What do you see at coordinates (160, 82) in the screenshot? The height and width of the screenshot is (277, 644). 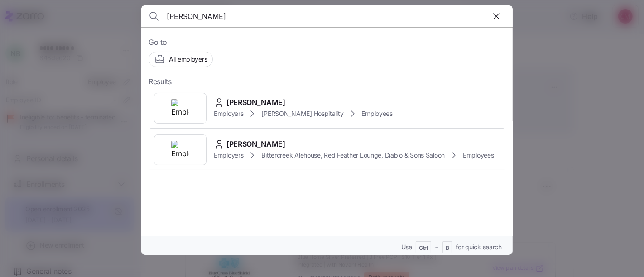 I see `span: Results` at bounding box center [160, 82].